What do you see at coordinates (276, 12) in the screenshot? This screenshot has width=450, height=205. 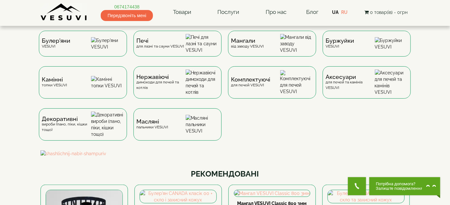 I see `a: Про нас` at bounding box center [276, 12].